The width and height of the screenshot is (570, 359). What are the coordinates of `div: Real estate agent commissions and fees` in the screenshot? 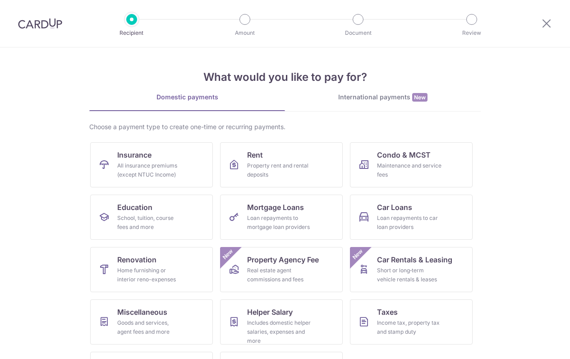 It's located at (280, 275).